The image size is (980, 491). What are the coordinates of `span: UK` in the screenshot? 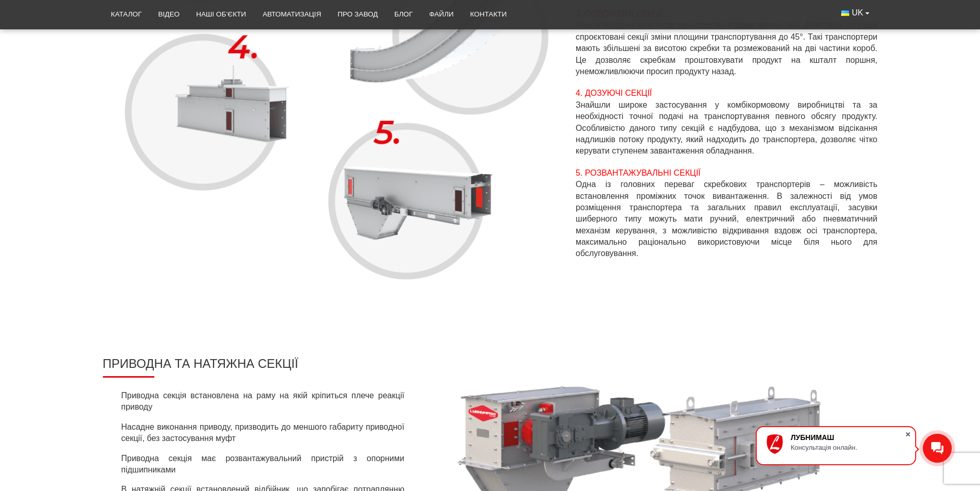 It's located at (858, 13).